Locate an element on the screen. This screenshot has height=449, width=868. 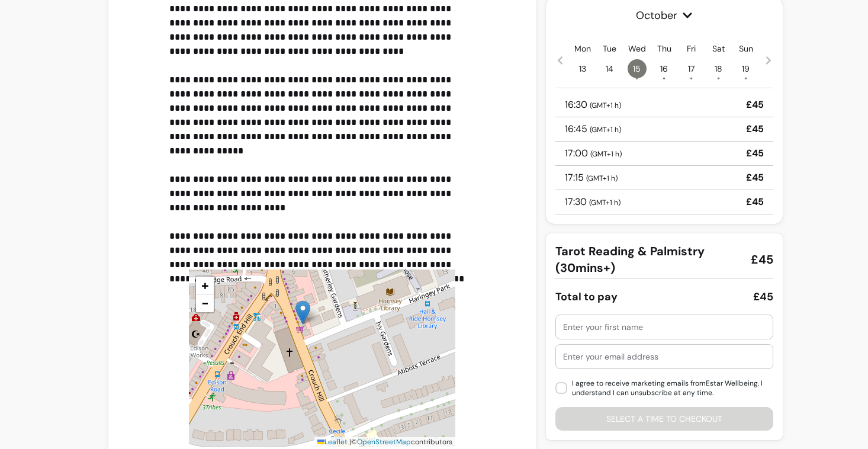
p: 17:30 is located at coordinates (593, 202).